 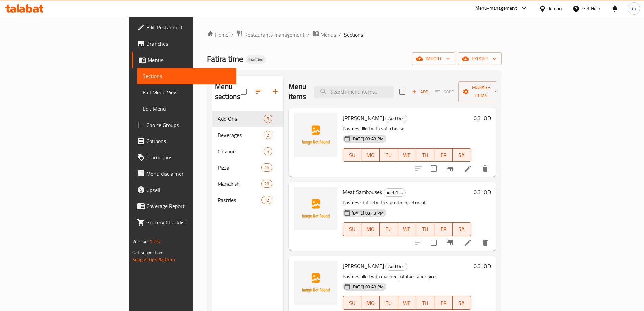 I want to click on span: Restaurants management, so click(x=275, y=35).